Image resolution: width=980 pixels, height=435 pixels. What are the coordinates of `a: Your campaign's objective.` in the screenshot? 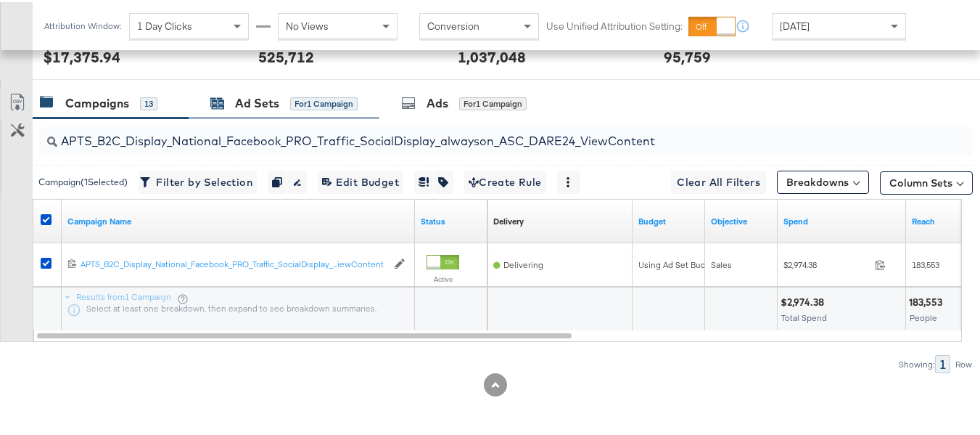 It's located at (741, 219).